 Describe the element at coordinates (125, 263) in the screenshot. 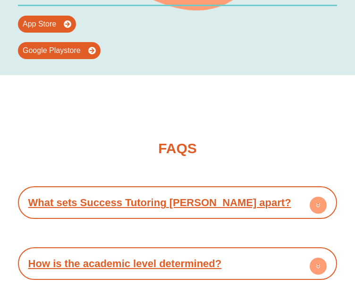

I see `a: How is the academic level determined?` at that location.